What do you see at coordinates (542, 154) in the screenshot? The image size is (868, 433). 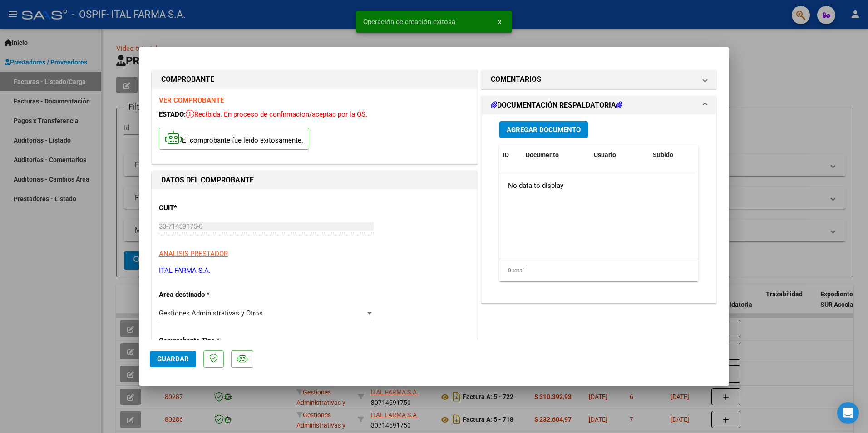 I see `span: Documento` at bounding box center [542, 154].